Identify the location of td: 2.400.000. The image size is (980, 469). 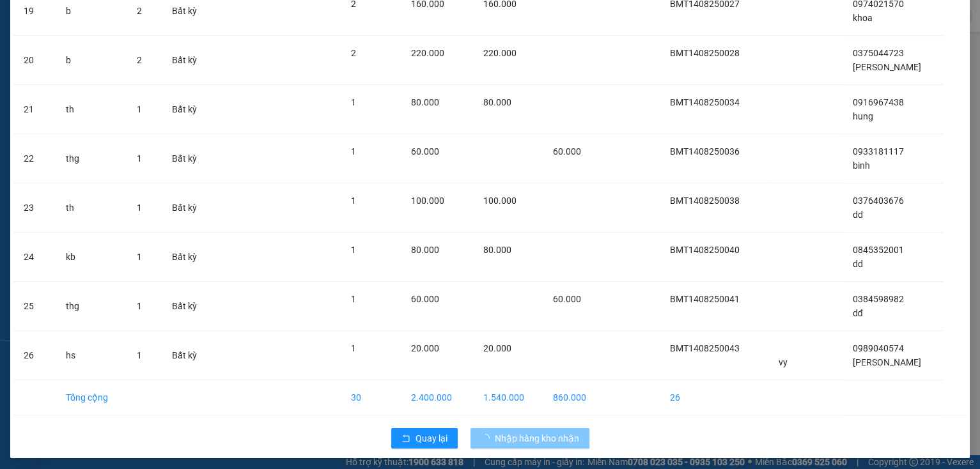
(436, 397).